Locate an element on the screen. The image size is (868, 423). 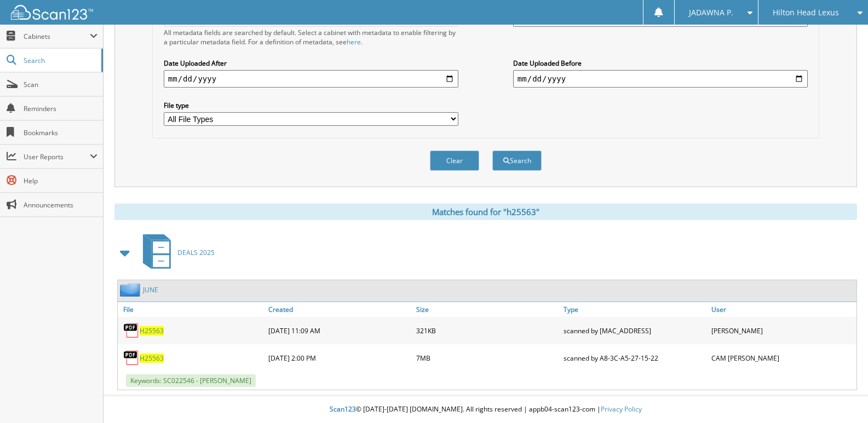
span: Bookmarks is located at coordinates (60, 132).